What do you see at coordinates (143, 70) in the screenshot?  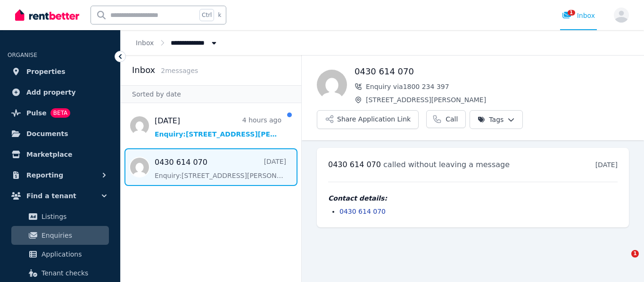 I see `h2: Inbox` at bounding box center [143, 70].